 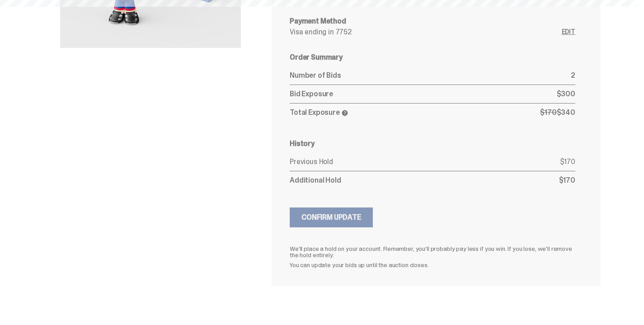 What do you see at coordinates (415, 113) in the screenshot?
I see `p: Total Exposure` at bounding box center [415, 113].